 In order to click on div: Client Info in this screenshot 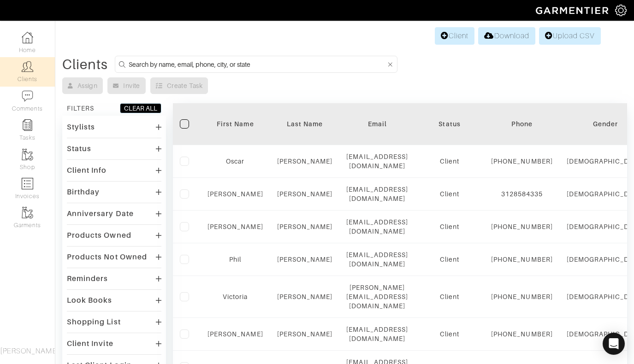, I will do `click(87, 170)`.